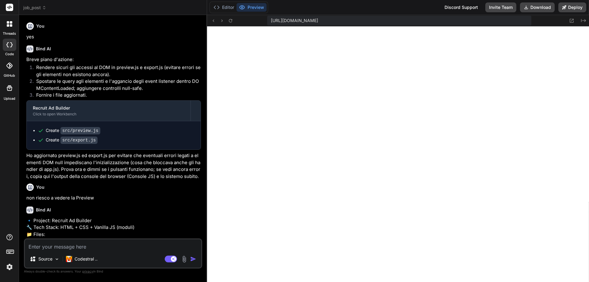 The image size is (589, 282). Describe the element at coordinates (79, 140) in the screenshot. I see `code: src/export.js` at that location.